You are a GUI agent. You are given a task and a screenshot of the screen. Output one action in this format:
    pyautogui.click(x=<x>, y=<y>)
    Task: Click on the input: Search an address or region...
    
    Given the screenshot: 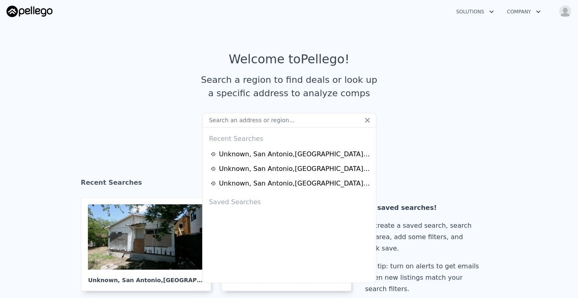 What is the action you would take?
    pyautogui.click(x=289, y=120)
    